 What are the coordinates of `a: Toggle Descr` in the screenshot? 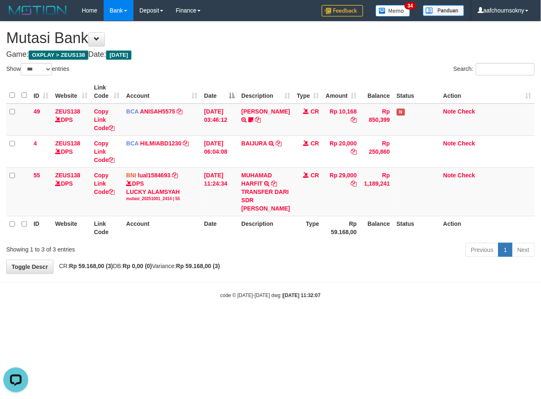 It's located at (30, 267).